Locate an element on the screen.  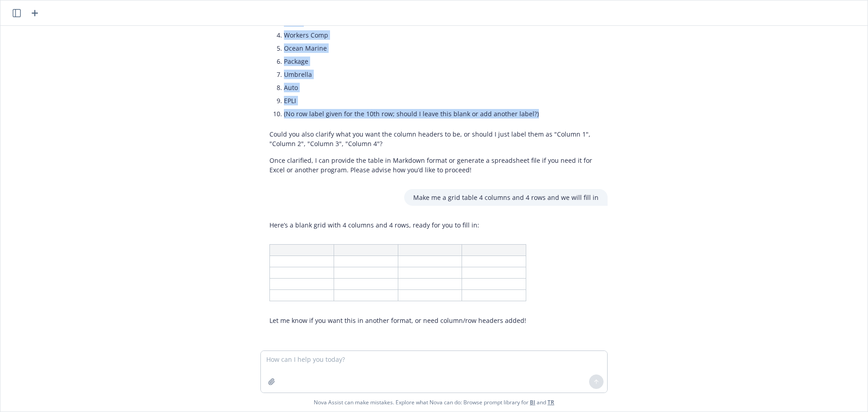
span: Nova Assist can make mistakes. Explore what Nova can do: Browse prompt library for and is located at coordinates (434, 402).